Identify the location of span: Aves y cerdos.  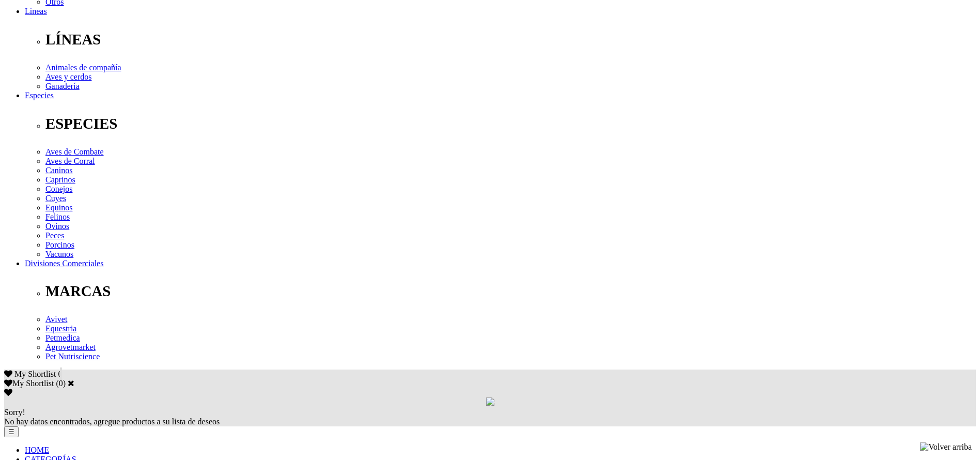
(68, 76).